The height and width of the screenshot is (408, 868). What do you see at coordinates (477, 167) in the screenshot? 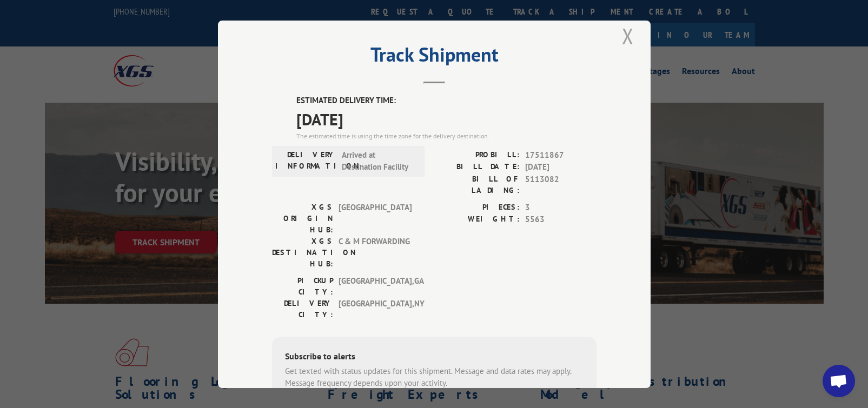
I see `label: BILL DATE:` at bounding box center [477, 167].